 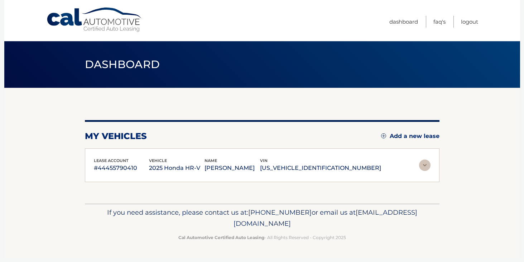 What do you see at coordinates (469, 21) in the screenshot?
I see `a: Logout` at bounding box center [469, 21].